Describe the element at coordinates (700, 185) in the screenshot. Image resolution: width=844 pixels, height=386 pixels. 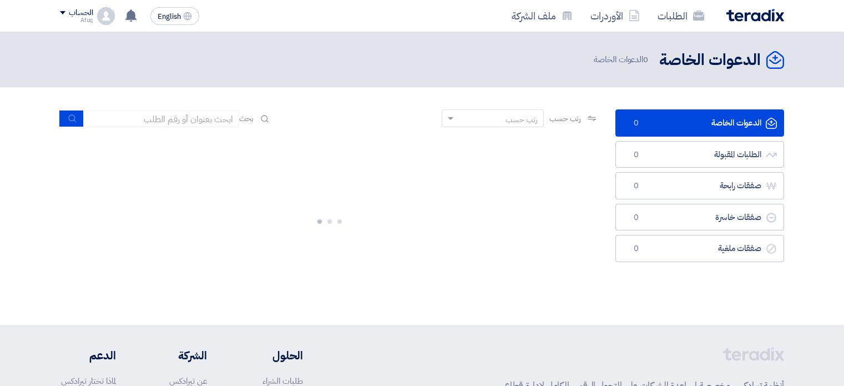
I see `a: صفقات رابحة0` at that location.